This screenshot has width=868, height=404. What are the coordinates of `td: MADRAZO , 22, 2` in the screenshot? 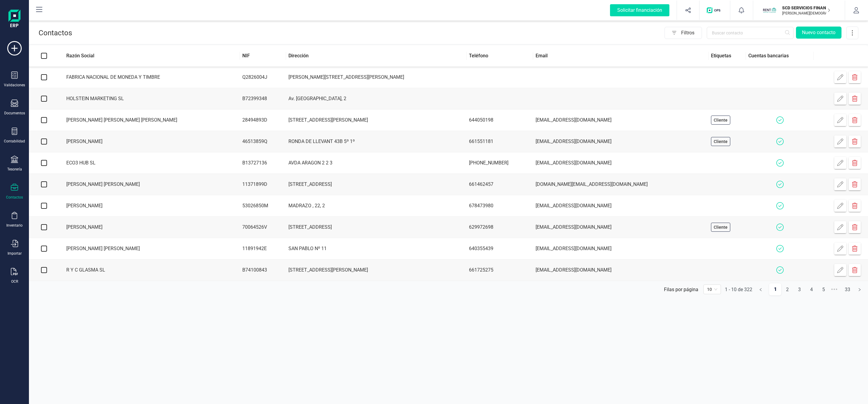 It's located at (376, 205).